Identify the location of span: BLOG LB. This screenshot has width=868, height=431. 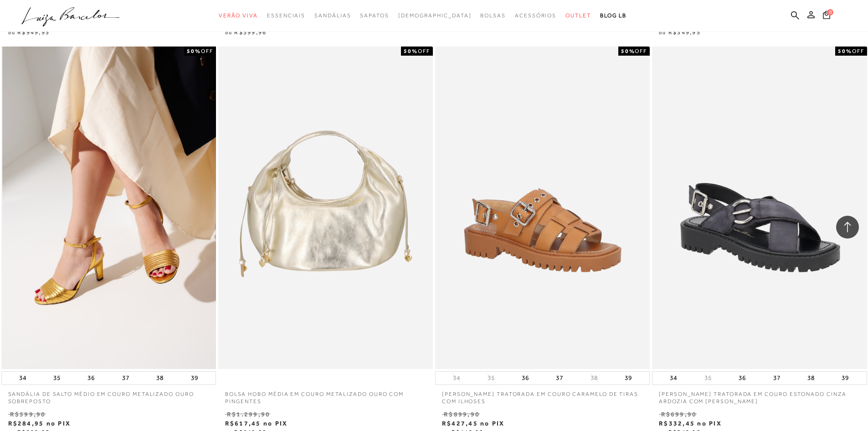
(613, 15).